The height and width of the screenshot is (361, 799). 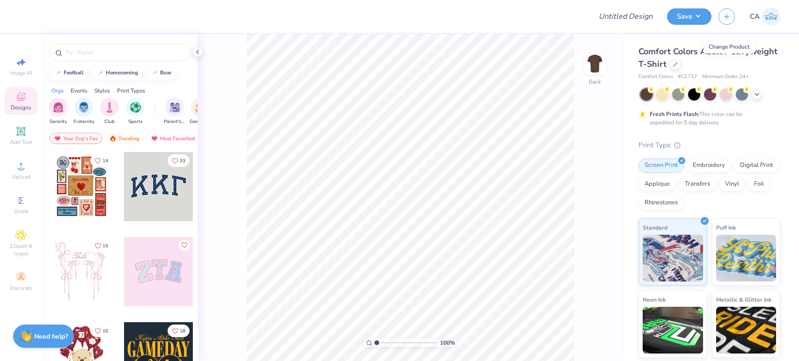 What do you see at coordinates (160, 73) in the screenshot?
I see `button: bear` at bounding box center [160, 73].